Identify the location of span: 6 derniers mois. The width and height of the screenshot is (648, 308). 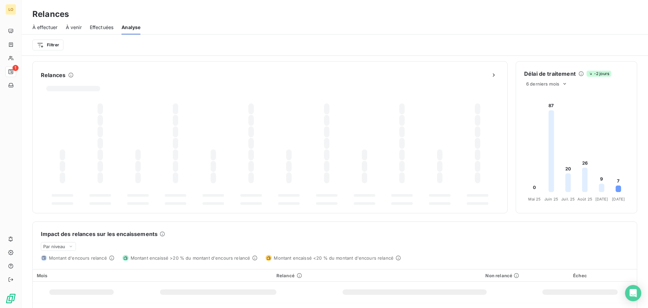
(543, 84).